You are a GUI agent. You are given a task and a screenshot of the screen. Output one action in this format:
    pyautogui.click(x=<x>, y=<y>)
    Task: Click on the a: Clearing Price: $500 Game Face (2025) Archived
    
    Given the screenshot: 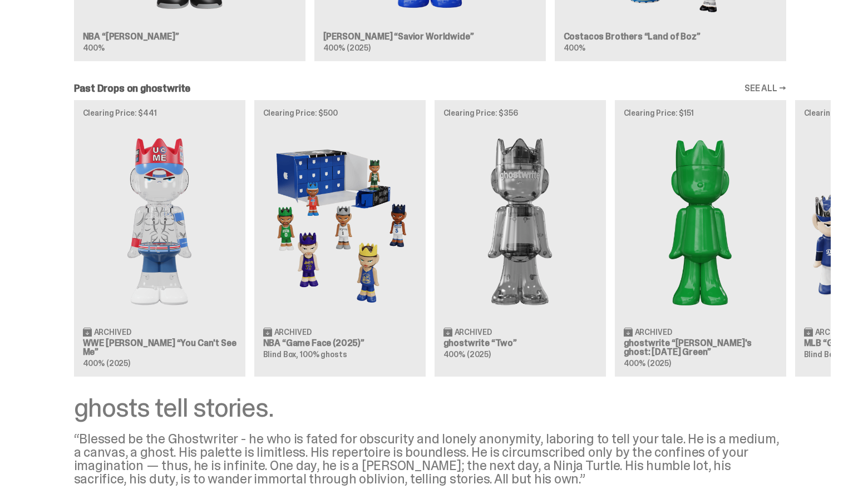 What is the action you would take?
    pyautogui.click(x=340, y=238)
    